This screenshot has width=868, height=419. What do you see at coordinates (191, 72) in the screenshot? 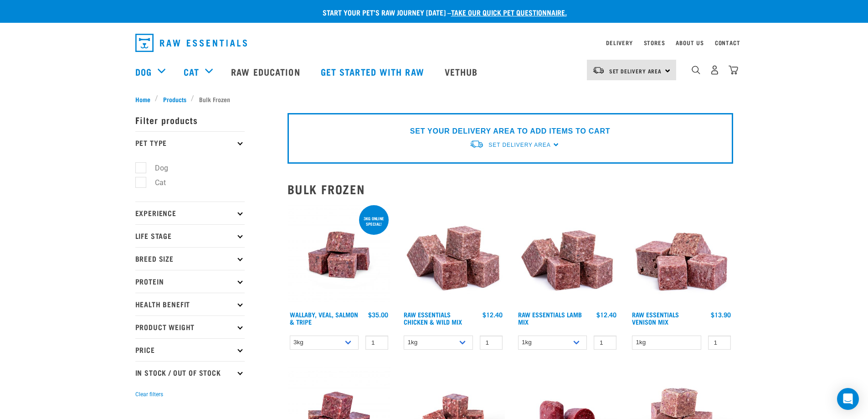
I see `a: Cat` at bounding box center [191, 72].